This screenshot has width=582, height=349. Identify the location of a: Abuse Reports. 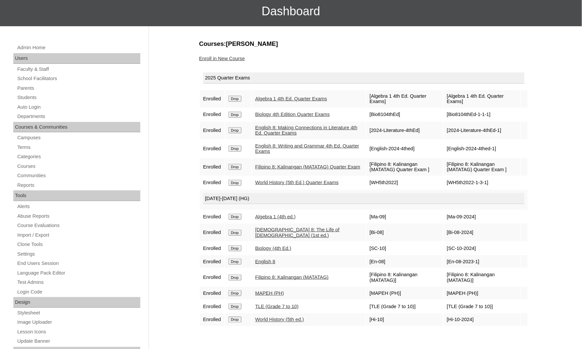
(78, 216).